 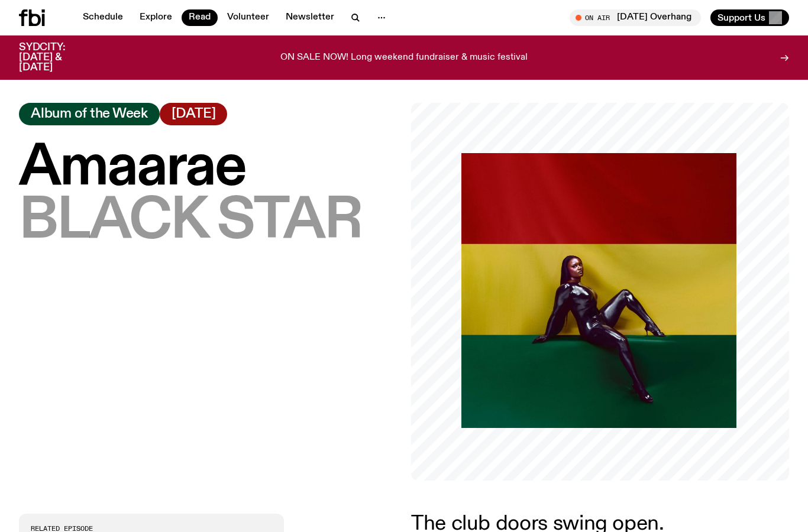 I want to click on h3: Related Episode, so click(x=152, y=529).